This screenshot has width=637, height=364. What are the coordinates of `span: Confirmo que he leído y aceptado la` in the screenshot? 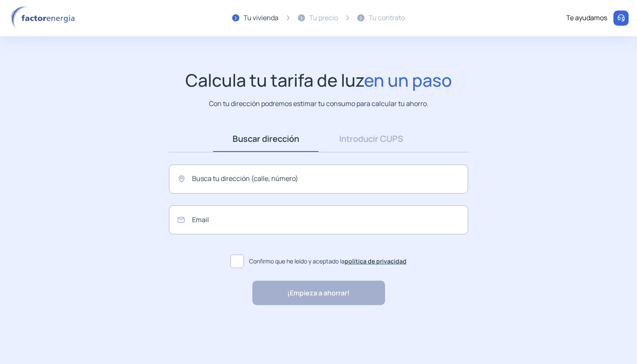 It's located at (328, 261).